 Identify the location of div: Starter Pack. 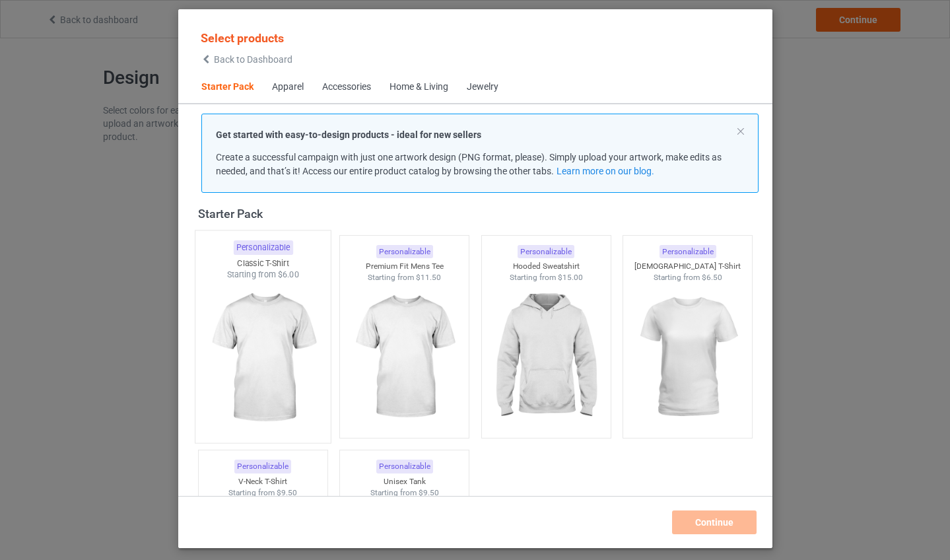
(478, 213).